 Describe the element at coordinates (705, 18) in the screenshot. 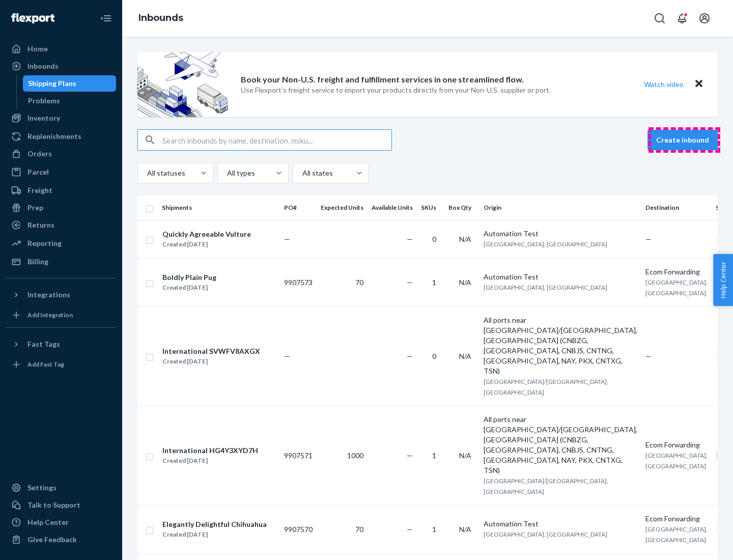

I see `button: Open account menu` at that location.